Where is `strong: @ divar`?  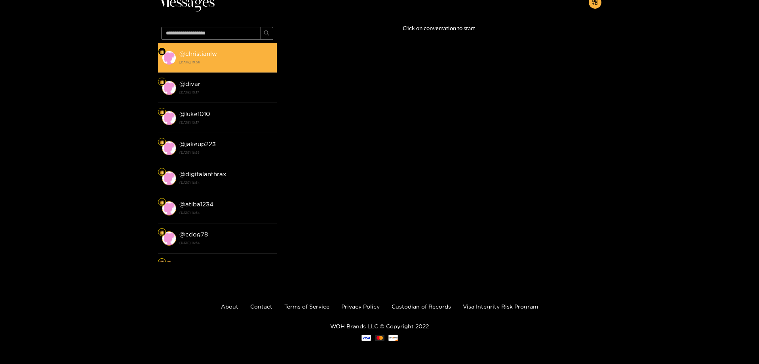
strong: @ divar is located at coordinates (190, 84).